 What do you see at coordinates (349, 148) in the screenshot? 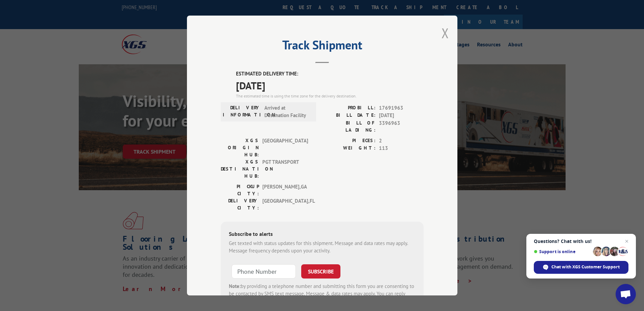
I see `label: WEIGHT:` at bounding box center [349, 148].